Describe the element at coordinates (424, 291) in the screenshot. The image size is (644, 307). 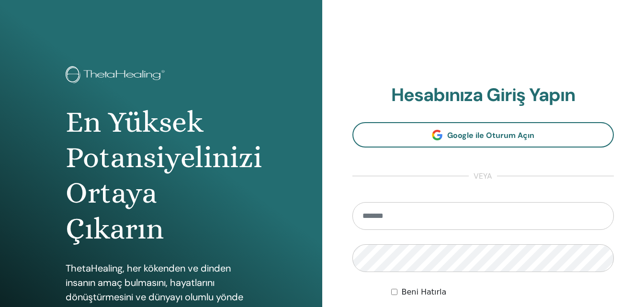
I see `font: Beni Hatırla` at that location.